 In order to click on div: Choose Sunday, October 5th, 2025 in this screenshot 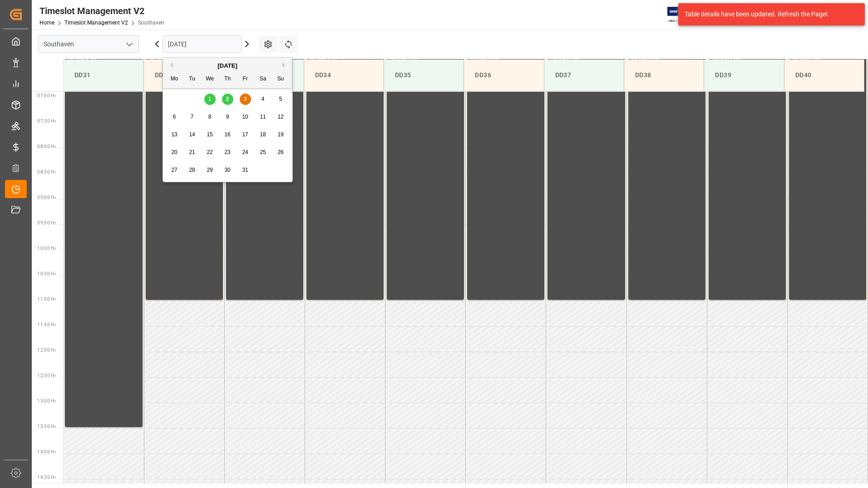, I will do `click(280, 99)`.